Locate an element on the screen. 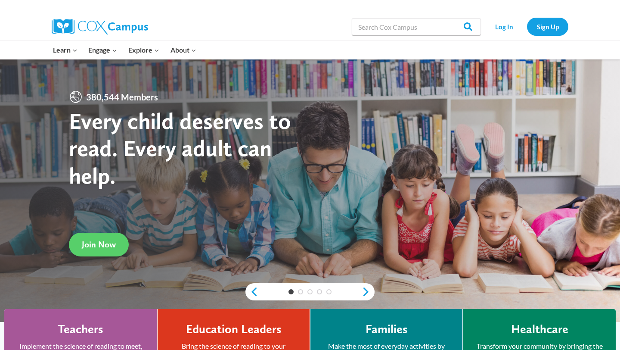 This screenshot has width=620, height=350. span: Learn is located at coordinates (65, 50).